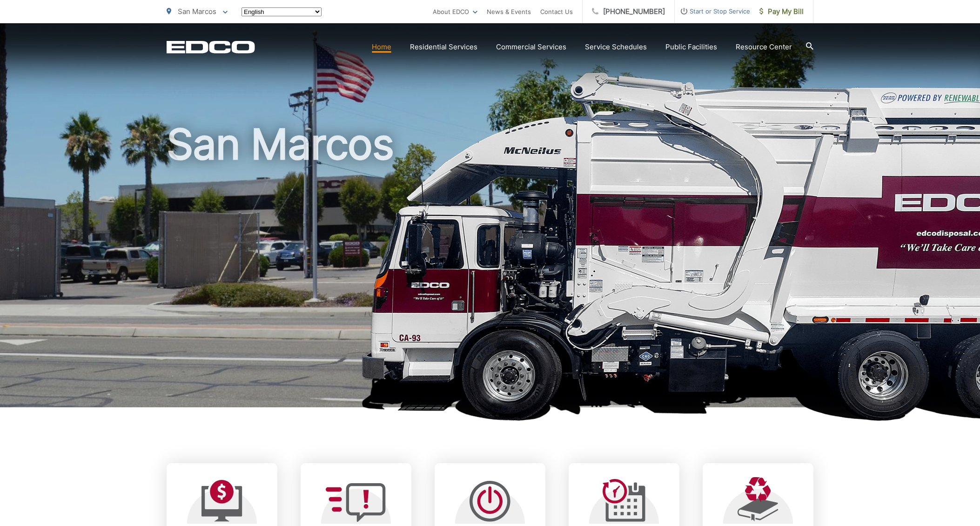  What do you see at coordinates (455, 12) in the screenshot?
I see `a: About EDCO` at bounding box center [455, 12].